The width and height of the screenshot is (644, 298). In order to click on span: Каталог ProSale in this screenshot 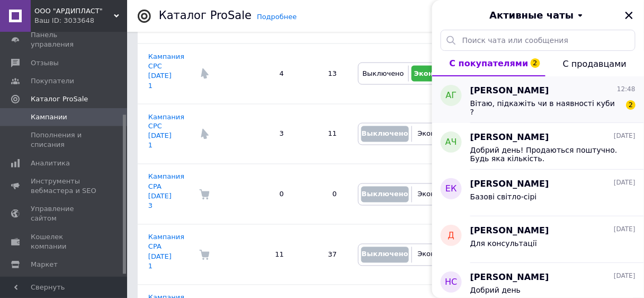, I will do `click(59, 99)`.